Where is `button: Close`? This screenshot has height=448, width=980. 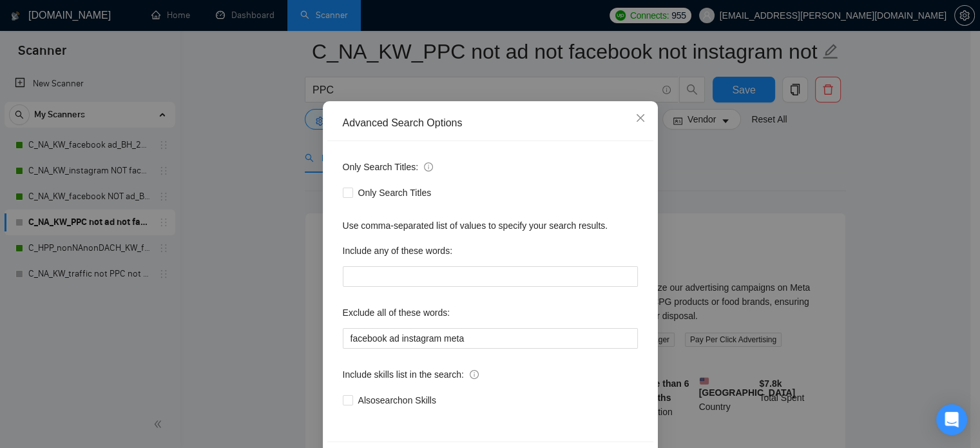
button: Close is located at coordinates (641, 119).